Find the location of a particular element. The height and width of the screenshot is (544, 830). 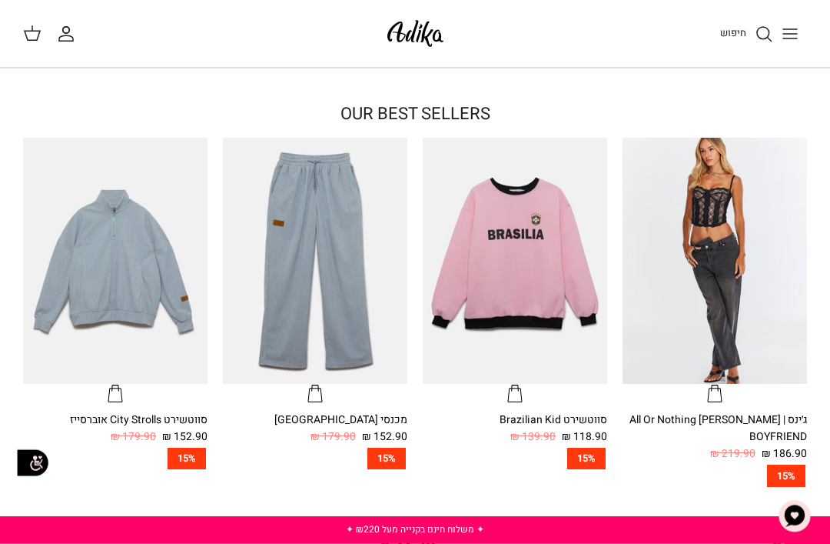

img: Adika IL is located at coordinates (415, 33).